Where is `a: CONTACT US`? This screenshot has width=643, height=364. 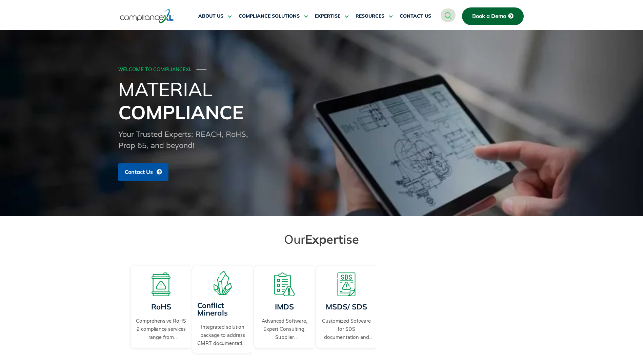
a: CONTACT US is located at coordinates (415, 16).